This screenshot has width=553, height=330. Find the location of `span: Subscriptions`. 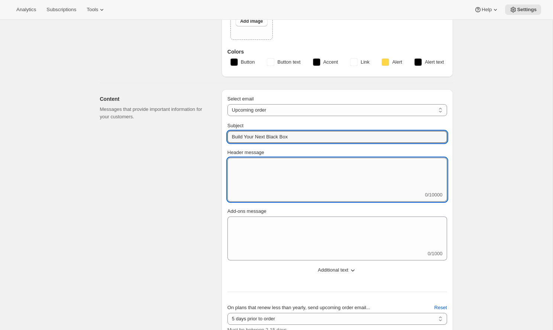

span: Subscriptions is located at coordinates (61, 10).